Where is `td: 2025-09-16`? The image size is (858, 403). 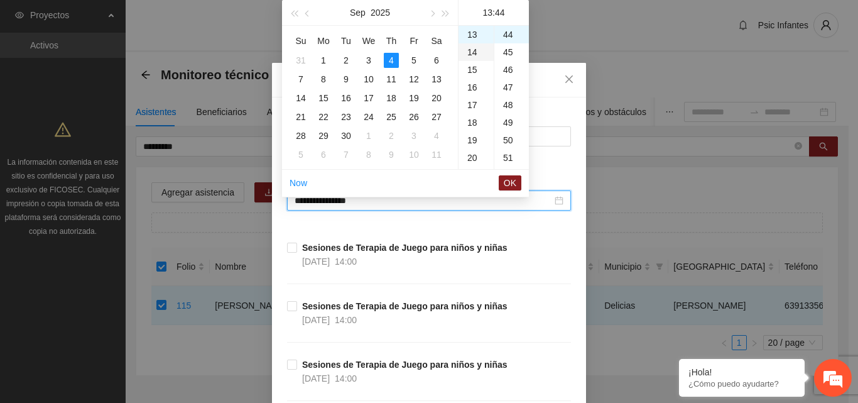
td: 2025-09-16 is located at coordinates (346, 98).